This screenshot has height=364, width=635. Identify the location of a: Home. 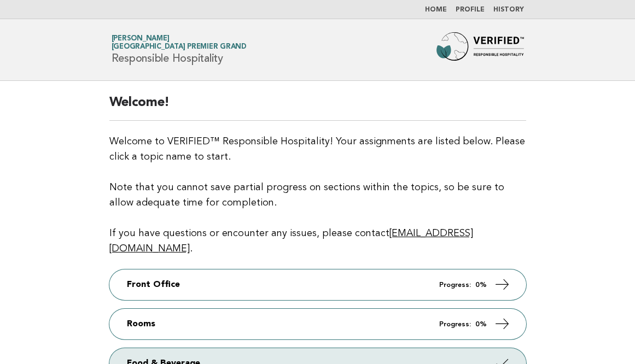
(436, 10).